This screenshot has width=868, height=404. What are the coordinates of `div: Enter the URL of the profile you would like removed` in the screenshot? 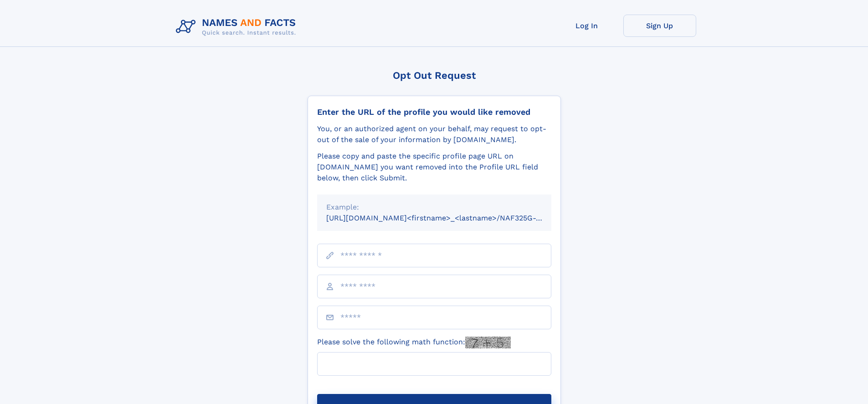 It's located at (434, 112).